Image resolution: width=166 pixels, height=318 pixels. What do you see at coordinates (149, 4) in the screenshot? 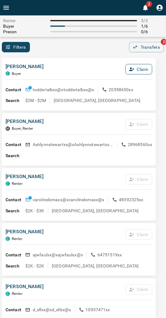
I see `span: 2` at bounding box center [149, 4].